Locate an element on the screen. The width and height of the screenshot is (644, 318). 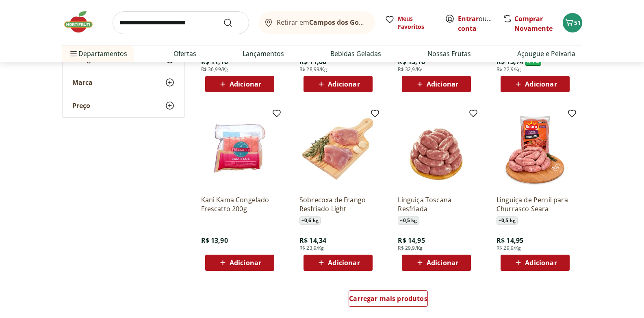
span: Preço is located at coordinates (81, 106).